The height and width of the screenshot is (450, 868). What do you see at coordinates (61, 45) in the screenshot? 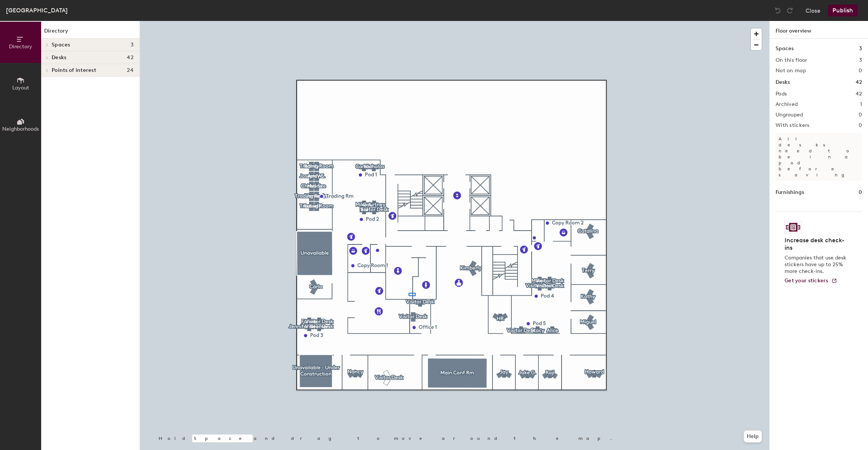
I see `span: Spaces` at bounding box center [61, 45].